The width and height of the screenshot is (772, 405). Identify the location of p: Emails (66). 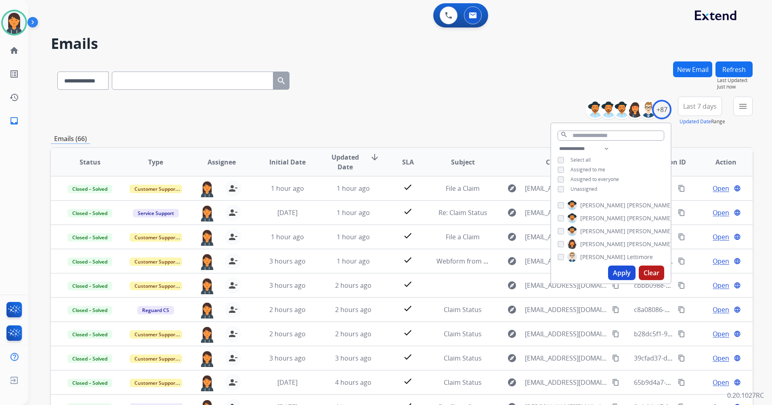
(70, 139).